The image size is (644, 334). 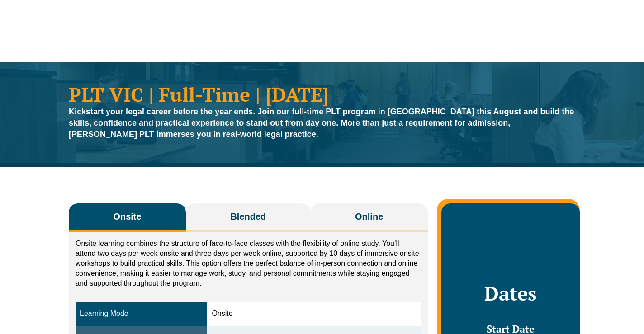 What do you see at coordinates (248, 263) in the screenshot?
I see `p: Onsite learning combines the structure of face-to-face classes with the flexibility of online stu...` at bounding box center [248, 263].